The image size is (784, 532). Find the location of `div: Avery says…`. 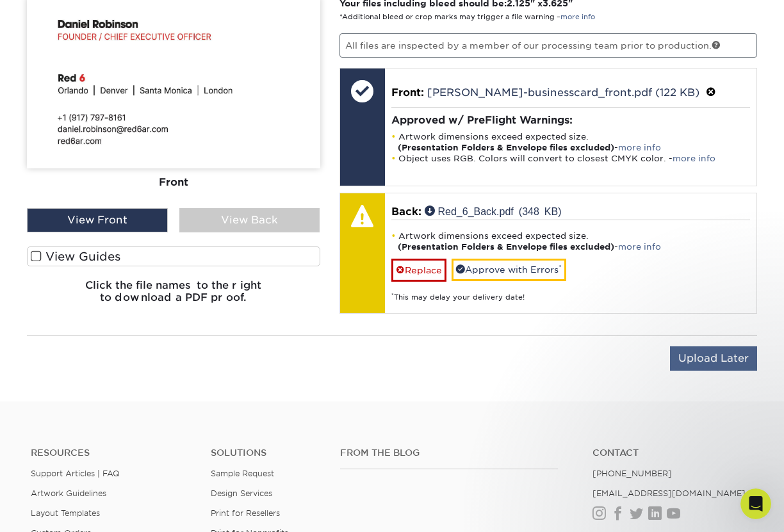

div: Avery says… is located at coordinates (128, 243).